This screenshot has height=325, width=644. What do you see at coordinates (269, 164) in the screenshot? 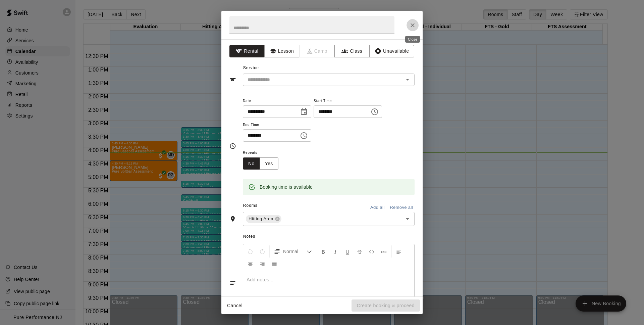
I see `button: Yes` at bounding box center [269, 164].